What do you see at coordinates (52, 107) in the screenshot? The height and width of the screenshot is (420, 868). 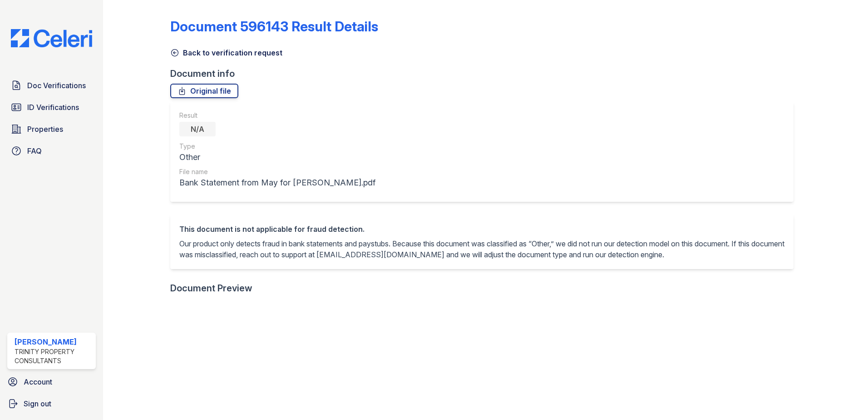 I see `a: ID Verifications` at bounding box center [52, 107].